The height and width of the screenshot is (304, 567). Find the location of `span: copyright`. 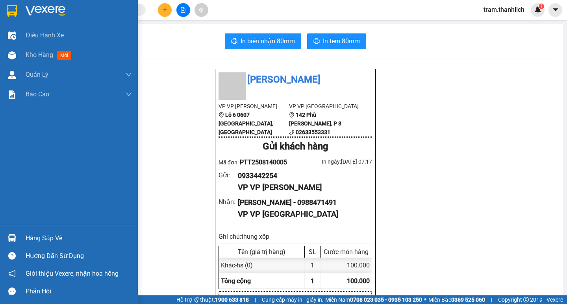

span: copyright is located at coordinates (526, 300).